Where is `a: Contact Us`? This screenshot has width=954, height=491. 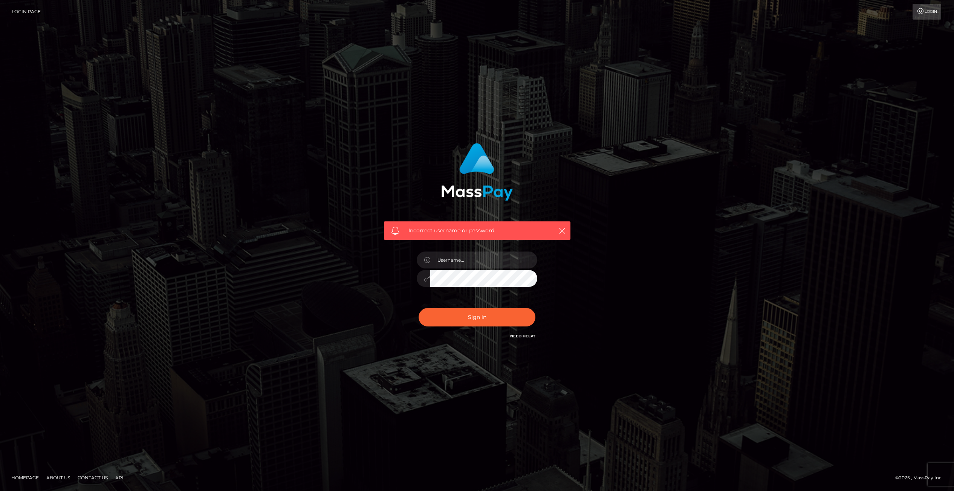
a: Contact Us is located at coordinates (93, 478).